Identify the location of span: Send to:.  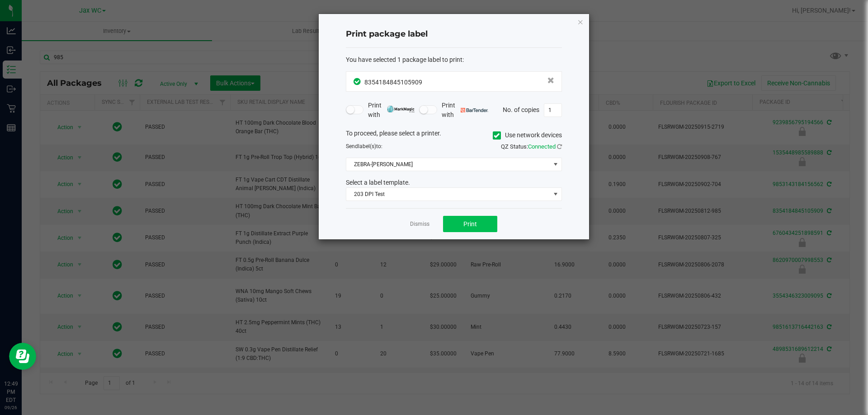
(364, 147).